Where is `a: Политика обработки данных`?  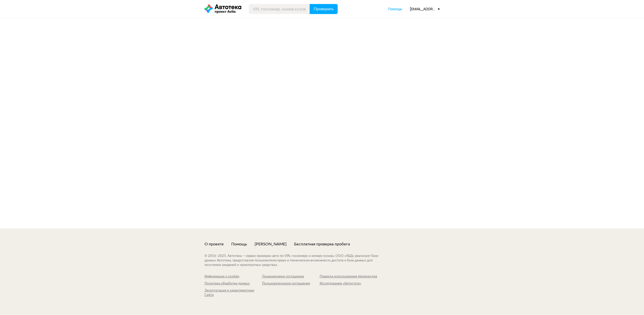
a: Политика обработки данных is located at coordinates (233, 284).